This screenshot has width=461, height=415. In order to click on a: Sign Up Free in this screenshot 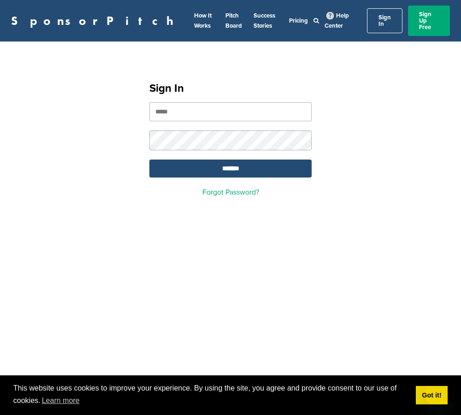, I will do `click(429, 21)`.